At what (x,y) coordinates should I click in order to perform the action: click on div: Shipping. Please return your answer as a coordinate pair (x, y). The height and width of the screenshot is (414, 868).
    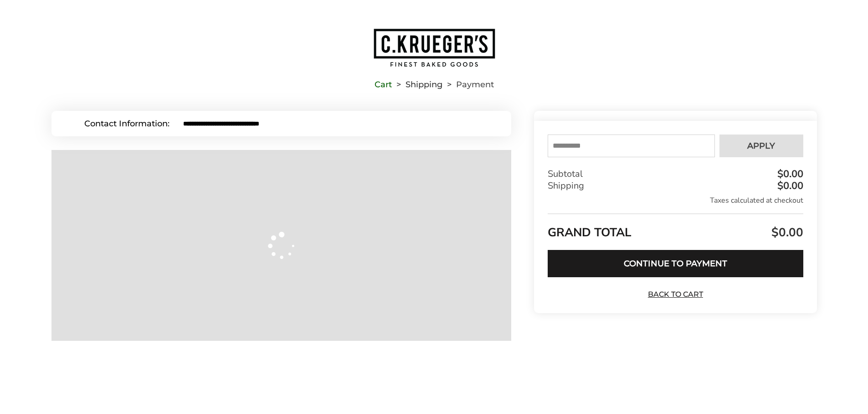
    Looking at the image, I should click on (675, 186).